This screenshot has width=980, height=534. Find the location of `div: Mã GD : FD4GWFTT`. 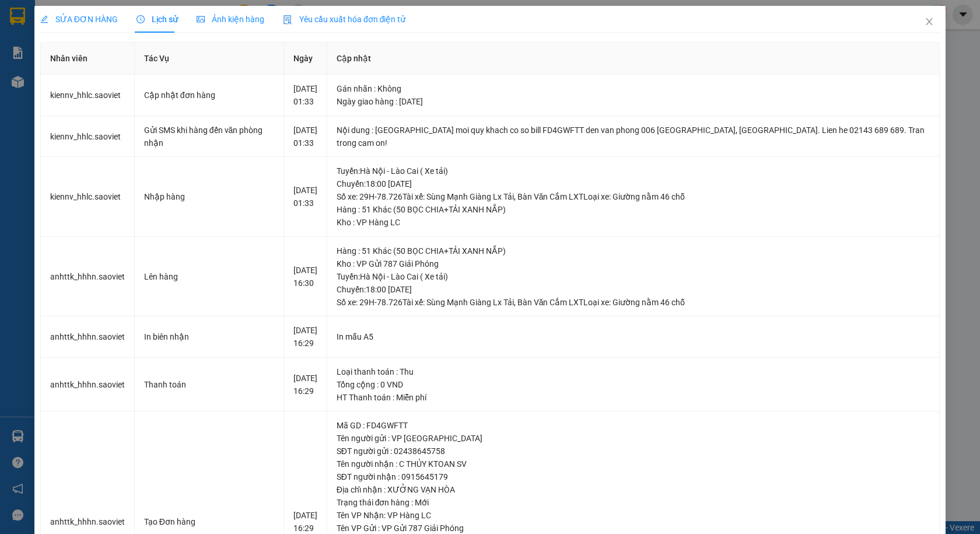

div: Mã GD : FD4GWFTT is located at coordinates (634, 425).